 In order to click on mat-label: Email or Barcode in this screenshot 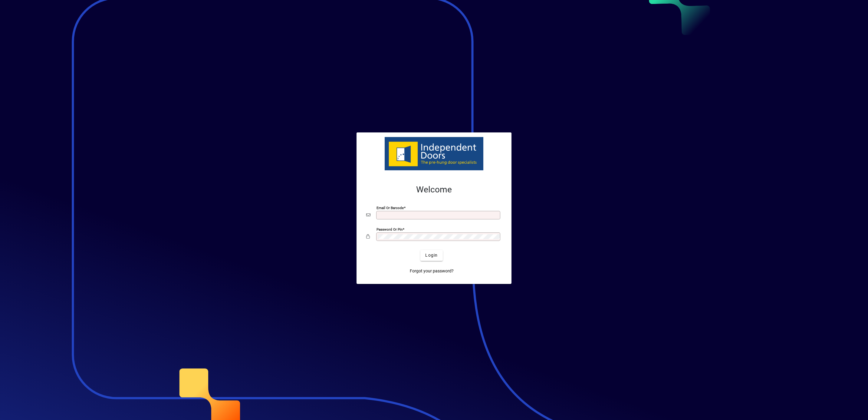, I will do `click(390, 207)`.